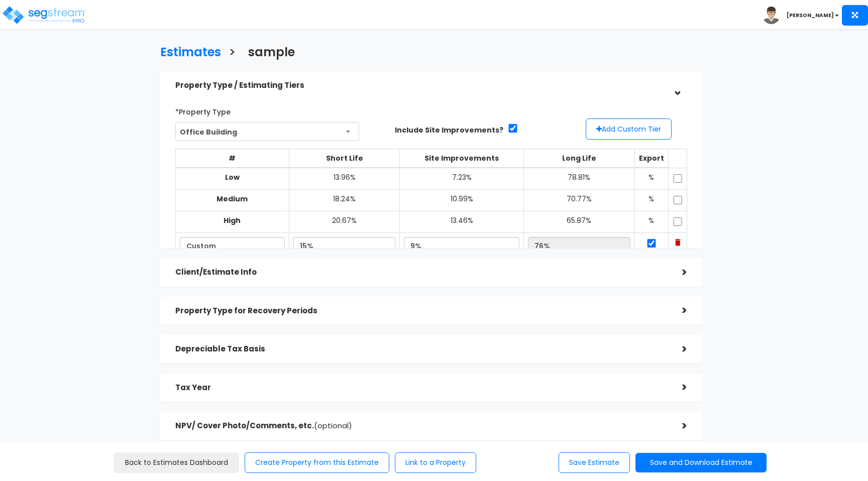 The image size is (868, 481). I want to click on label: *Property Type, so click(203, 110).